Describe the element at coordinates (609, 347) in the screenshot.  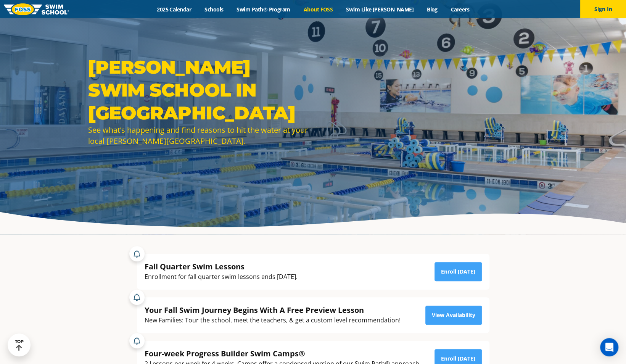
I see `div: Open Intercom Messenger` at that location.